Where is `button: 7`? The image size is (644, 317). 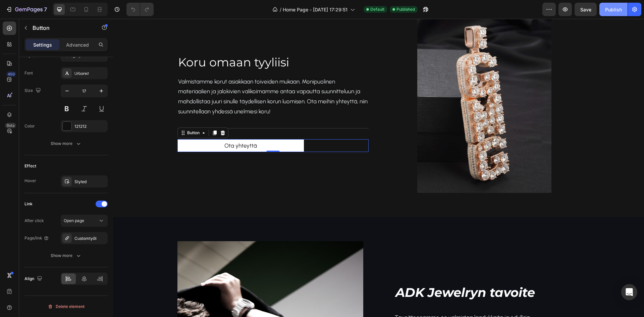
button: 7 is located at coordinates (26, 9).